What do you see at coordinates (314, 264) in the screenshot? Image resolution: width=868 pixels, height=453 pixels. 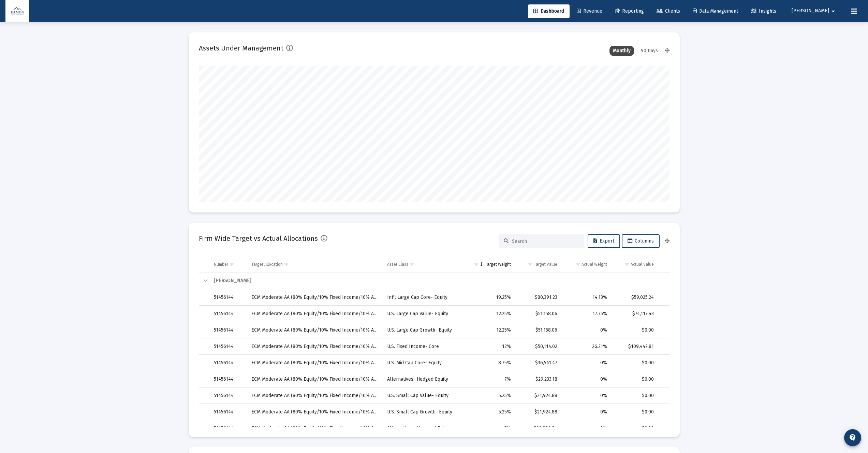 I see `td: Column Target Allocation` at bounding box center [314, 264].